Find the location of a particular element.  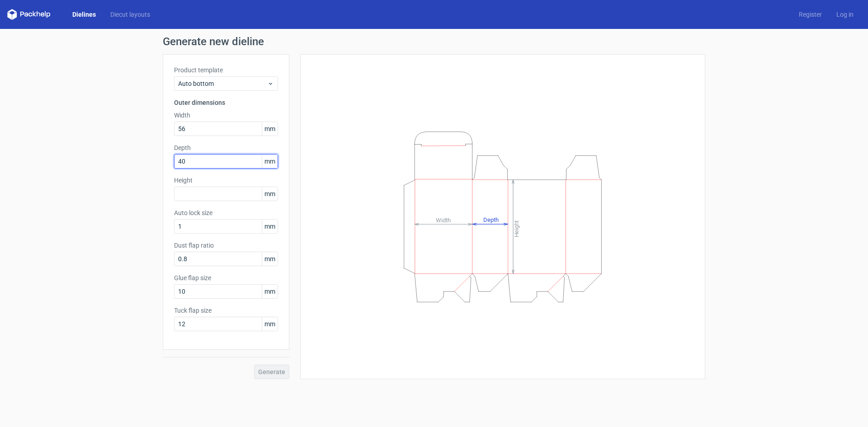

label: Product template is located at coordinates (226, 70).